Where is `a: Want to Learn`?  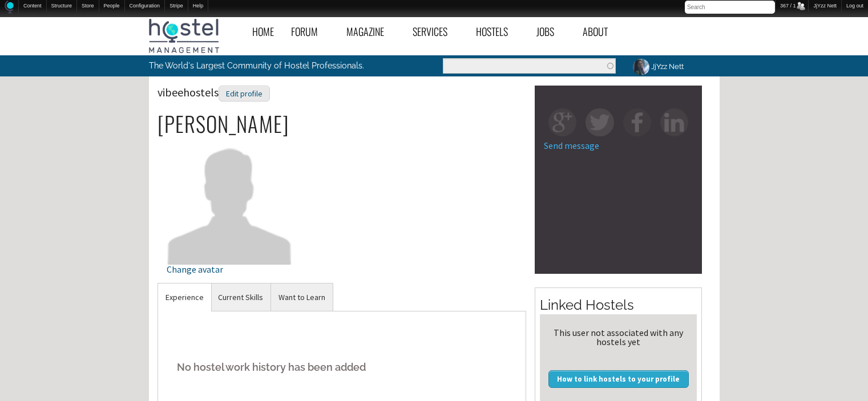
a: Want to Learn is located at coordinates (302, 297).